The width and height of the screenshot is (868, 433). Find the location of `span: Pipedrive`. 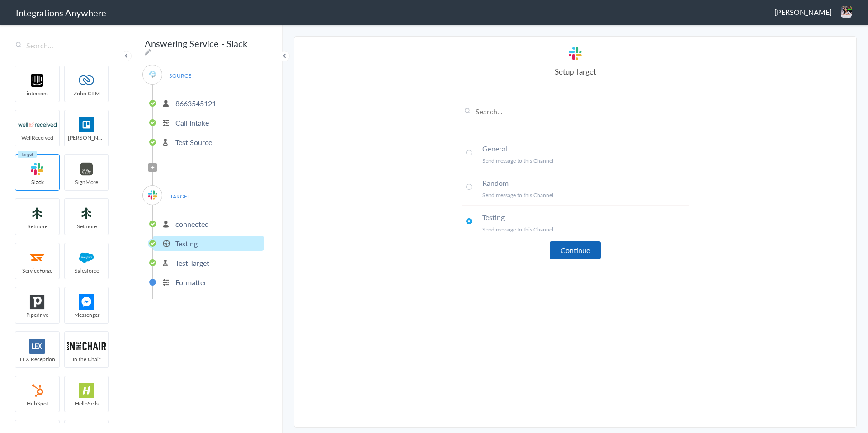

span: Pipedrive is located at coordinates (37, 315).